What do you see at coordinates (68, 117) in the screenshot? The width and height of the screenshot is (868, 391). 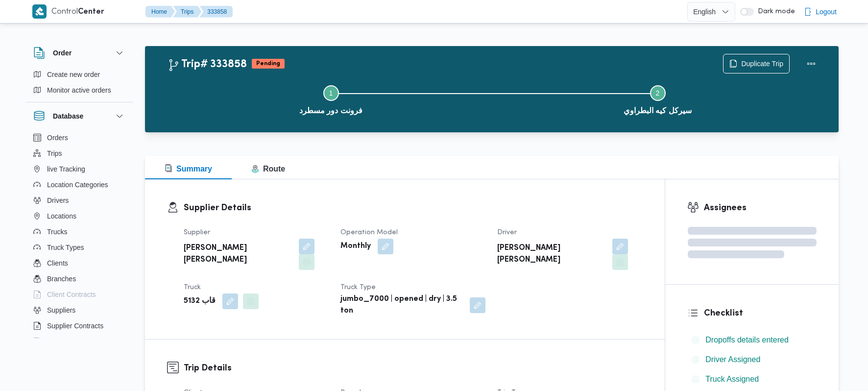 I see `h3: Database` at bounding box center [68, 117].